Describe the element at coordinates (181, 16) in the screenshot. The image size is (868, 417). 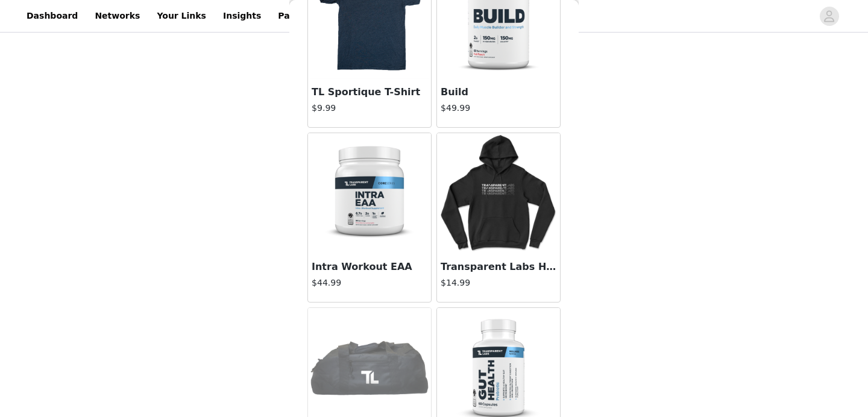
I see `a: Your Links` at that location.